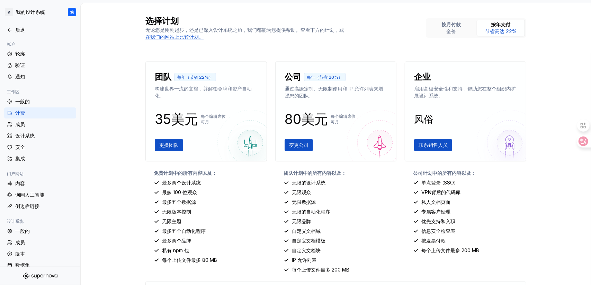 This screenshot has width=591, height=285. Describe the element at coordinates (440, 192) in the screenshot. I see `font: VPN背后的代码库` at that location.